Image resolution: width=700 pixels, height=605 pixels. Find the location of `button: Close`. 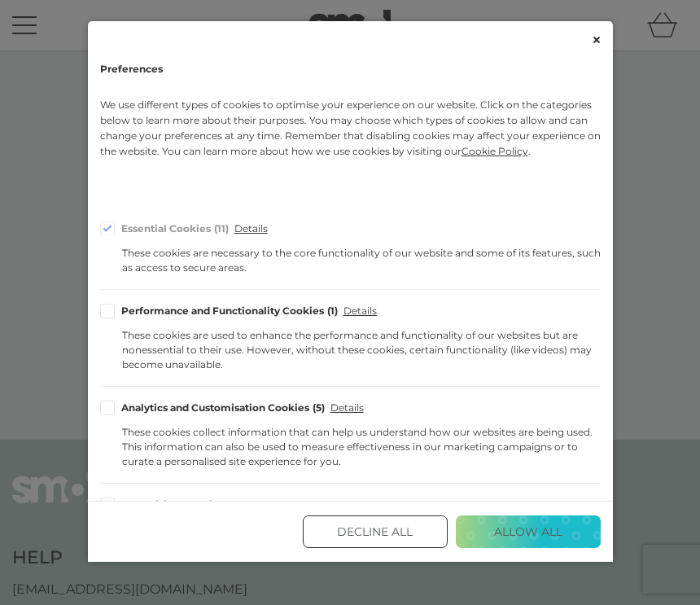

button: Close is located at coordinates (597, 40).